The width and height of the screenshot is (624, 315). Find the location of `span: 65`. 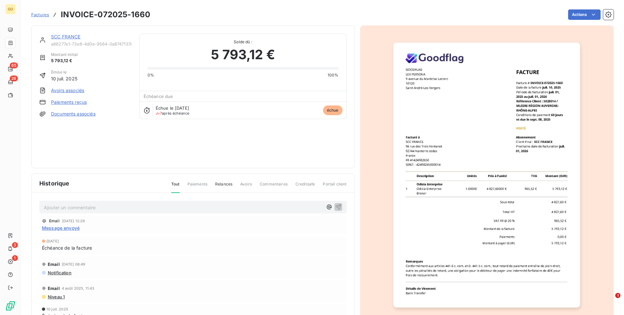

span: 65 is located at coordinates (14, 65).